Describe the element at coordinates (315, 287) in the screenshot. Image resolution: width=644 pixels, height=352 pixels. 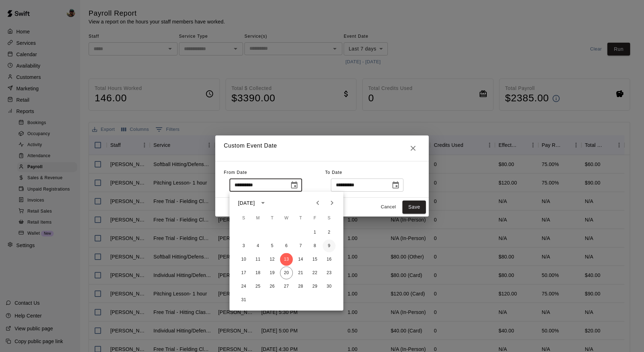
I see `button: 29` at that location.